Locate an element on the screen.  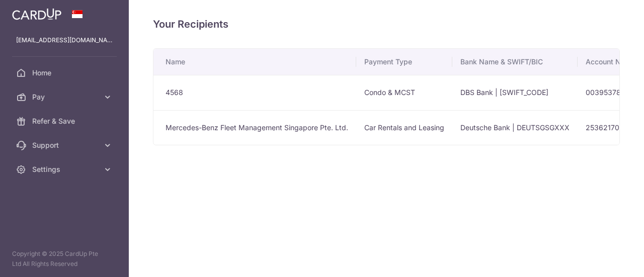
td: Mercedes-Benz Fleet Management Singapore Pte. Ltd. is located at coordinates (255, 128).